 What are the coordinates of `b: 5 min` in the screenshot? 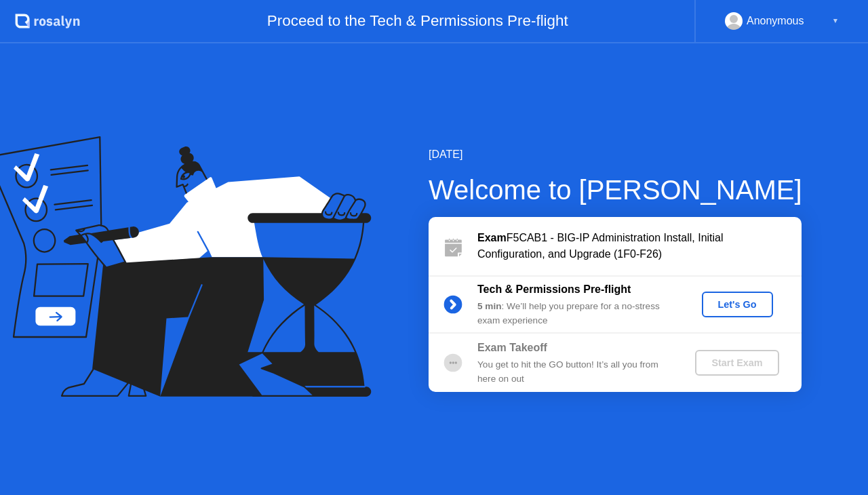 It's located at (490, 306).